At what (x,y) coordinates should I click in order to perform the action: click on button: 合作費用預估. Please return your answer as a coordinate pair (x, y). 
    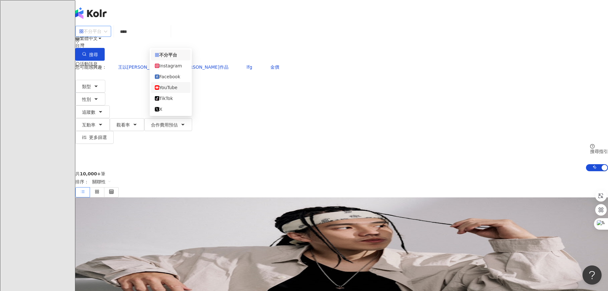
    Looking at the image, I should click on (168, 124).